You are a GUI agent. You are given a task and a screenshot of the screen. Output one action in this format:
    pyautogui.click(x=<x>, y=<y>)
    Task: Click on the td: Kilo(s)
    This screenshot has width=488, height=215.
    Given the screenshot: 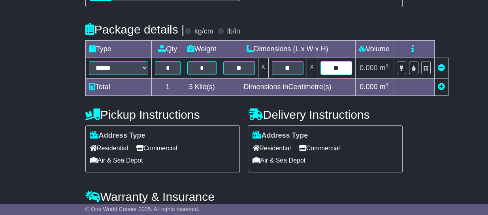 What is the action you would take?
    pyautogui.click(x=201, y=87)
    